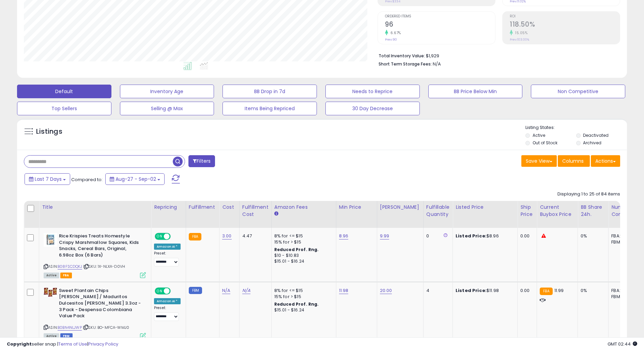 The image size is (644, 351). What do you see at coordinates (520, 33) in the screenshot?
I see `small: 15.05%` at bounding box center [520, 33].